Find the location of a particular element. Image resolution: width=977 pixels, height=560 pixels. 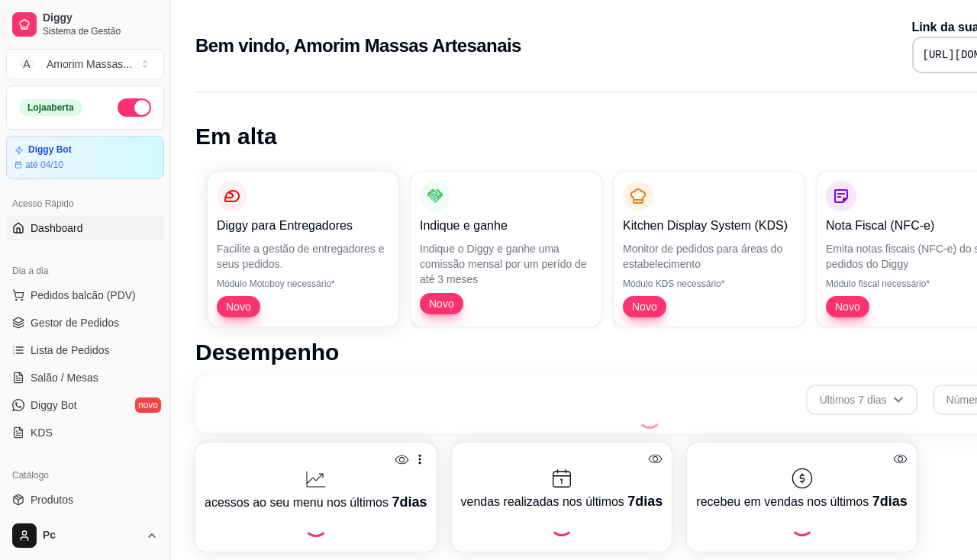

p: Kitchen Display System (KDS) is located at coordinates (709, 226).